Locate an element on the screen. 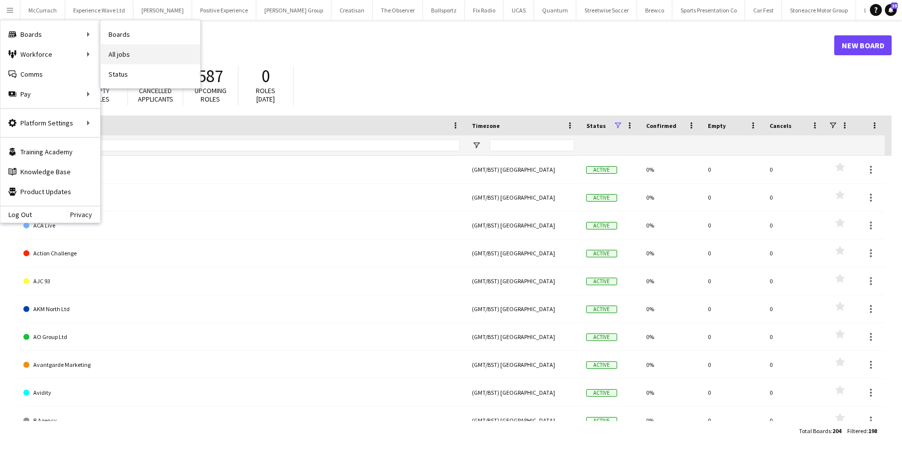 The image size is (902, 456). a: Avantgarde Marketing is located at coordinates (241, 365).